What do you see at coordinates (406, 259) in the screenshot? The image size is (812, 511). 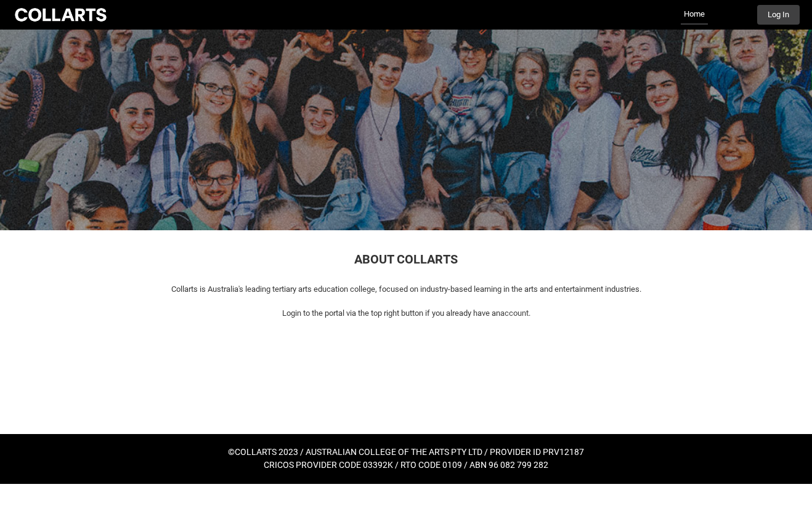 I see `span: ABOUT COLLARTS` at bounding box center [406, 259].